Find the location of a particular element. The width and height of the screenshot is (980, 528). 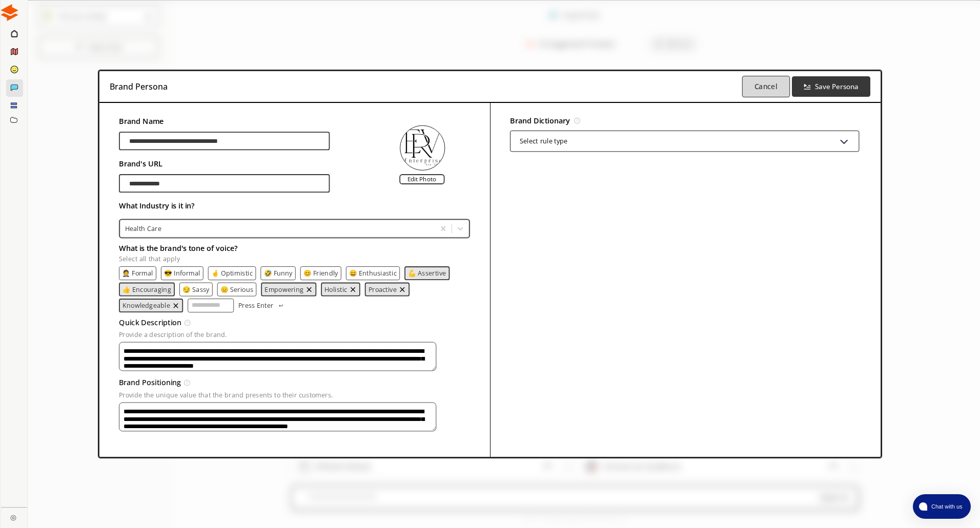

p: Provide a description of the brand. is located at coordinates (294, 334).